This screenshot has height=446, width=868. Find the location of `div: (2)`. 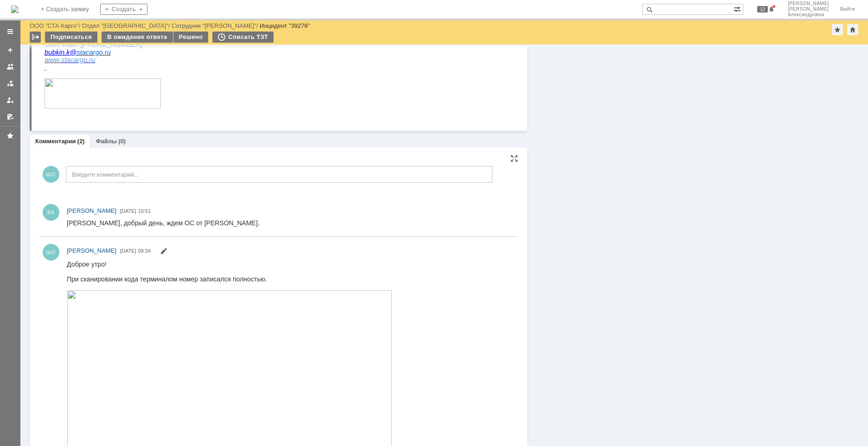

div: (2) is located at coordinates (81, 141).